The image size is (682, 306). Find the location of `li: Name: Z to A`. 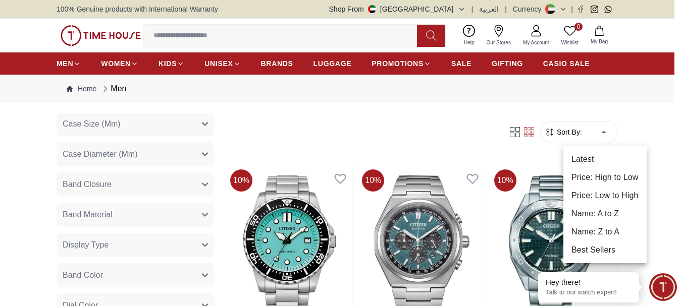

li: Name: Z to A is located at coordinates (604, 232).